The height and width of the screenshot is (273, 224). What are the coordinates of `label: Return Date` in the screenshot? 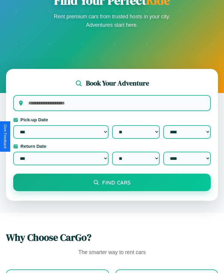 It's located at (112, 146).